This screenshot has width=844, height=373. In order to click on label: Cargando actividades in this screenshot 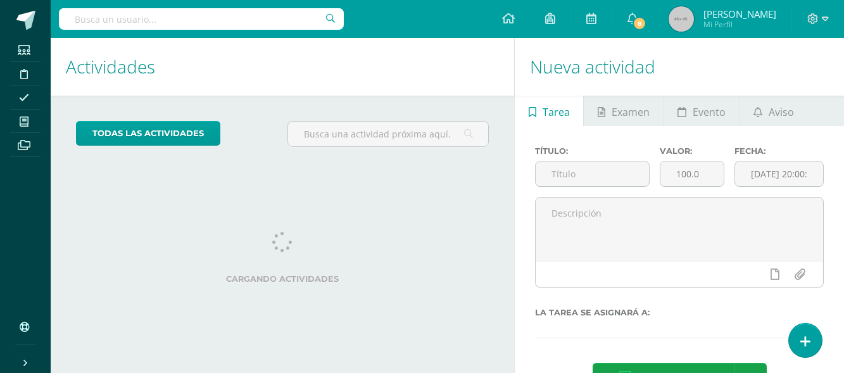, I will do `click(283, 279)`.